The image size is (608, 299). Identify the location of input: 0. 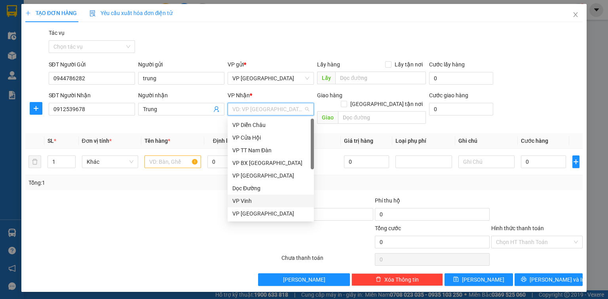
(366, 162).